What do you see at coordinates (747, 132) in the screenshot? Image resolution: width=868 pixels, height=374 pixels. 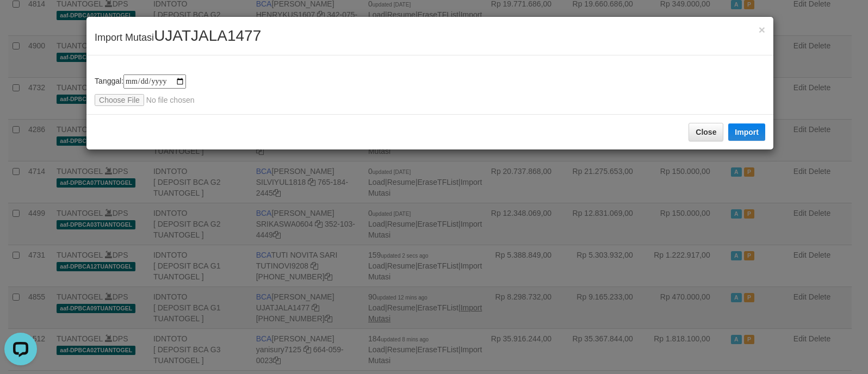 I see `button: Import` at bounding box center [747, 132].